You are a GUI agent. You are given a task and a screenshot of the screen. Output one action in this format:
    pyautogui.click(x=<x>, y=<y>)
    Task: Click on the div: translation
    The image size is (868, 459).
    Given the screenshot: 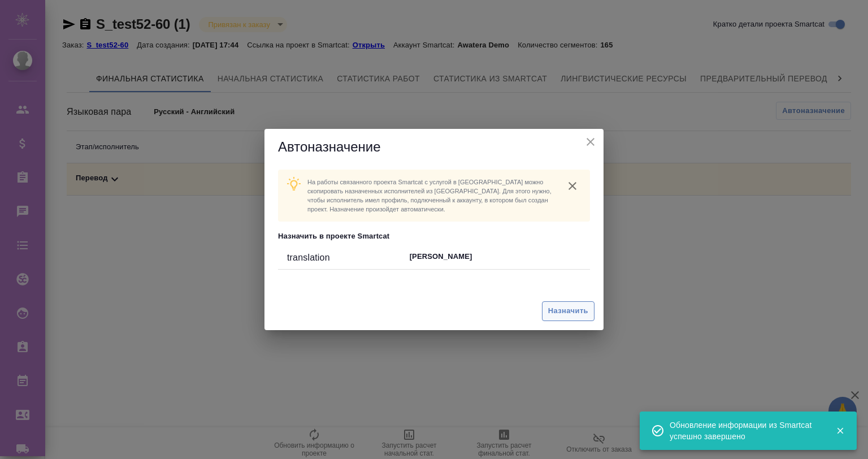 What is the action you would take?
    pyautogui.click(x=348, y=258)
    